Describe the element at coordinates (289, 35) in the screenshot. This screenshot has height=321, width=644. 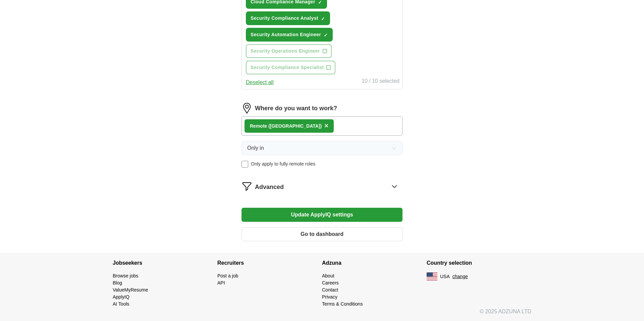
I see `button: Security Automation Engineer✓` at that location.